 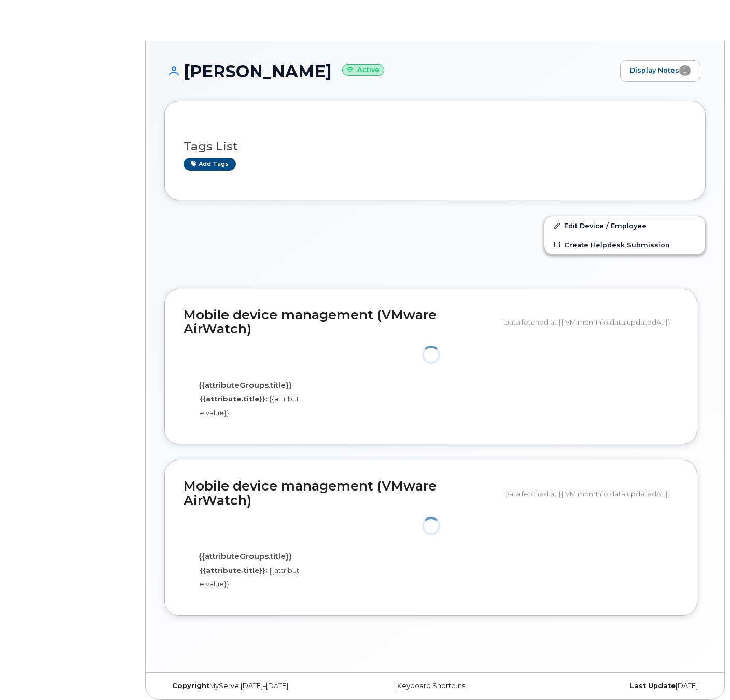 I want to click on h3: Tags List, so click(x=435, y=146).